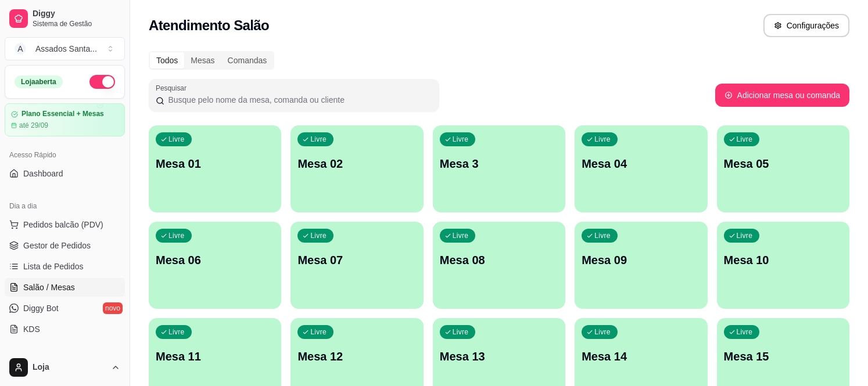 This screenshot has width=868, height=386. Describe the element at coordinates (41, 309) in the screenshot. I see `span: Diggy Bot` at that location.